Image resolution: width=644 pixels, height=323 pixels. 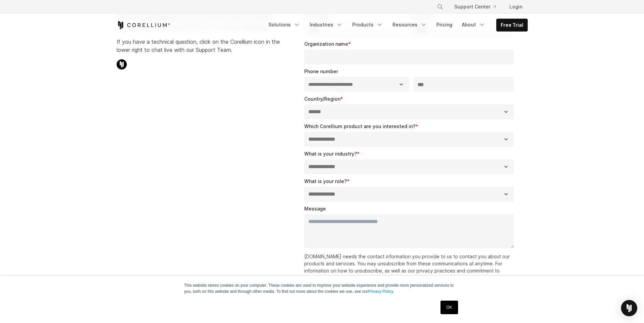 What do you see at coordinates (284, 25) in the screenshot?
I see `a: Solutions` at bounding box center [284, 25].